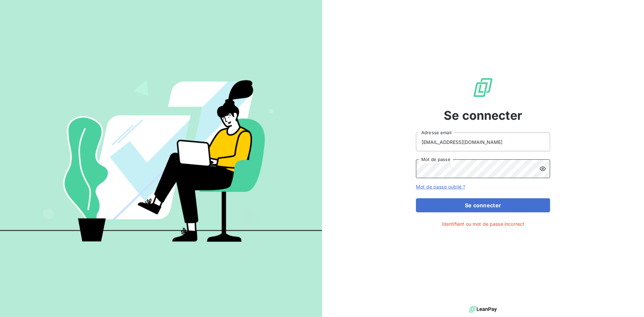 This screenshot has width=644, height=317. Describe the element at coordinates (483, 142) in the screenshot. I see `input: placeholder` at that location.